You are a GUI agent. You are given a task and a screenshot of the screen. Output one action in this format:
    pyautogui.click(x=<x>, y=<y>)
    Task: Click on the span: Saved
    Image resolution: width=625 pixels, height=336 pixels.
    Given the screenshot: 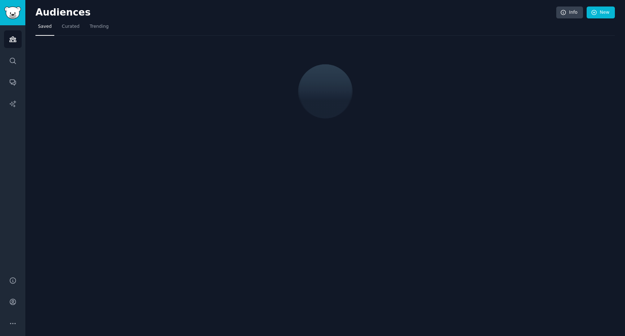 What is the action you would take?
    pyautogui.click(x=45, y=27)
    